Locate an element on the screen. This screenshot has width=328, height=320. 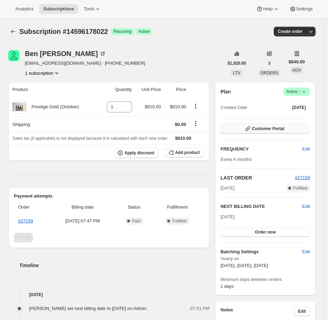
h2: NEXT BILLING DATE is located at coordinates (262, 207).